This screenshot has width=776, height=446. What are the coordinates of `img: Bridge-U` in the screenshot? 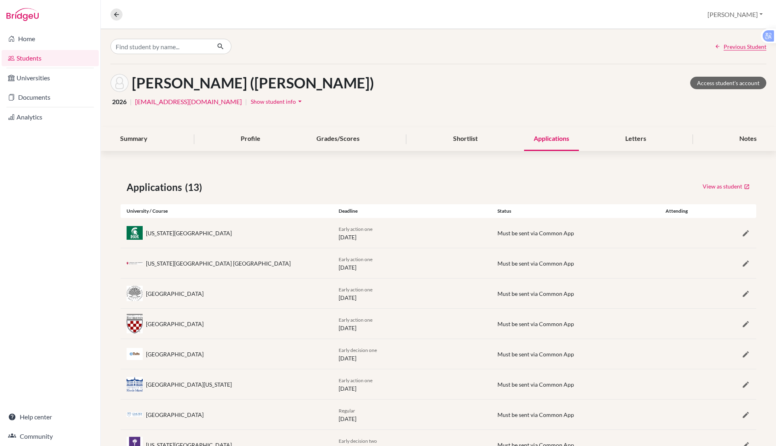 It's located at (23, 15).